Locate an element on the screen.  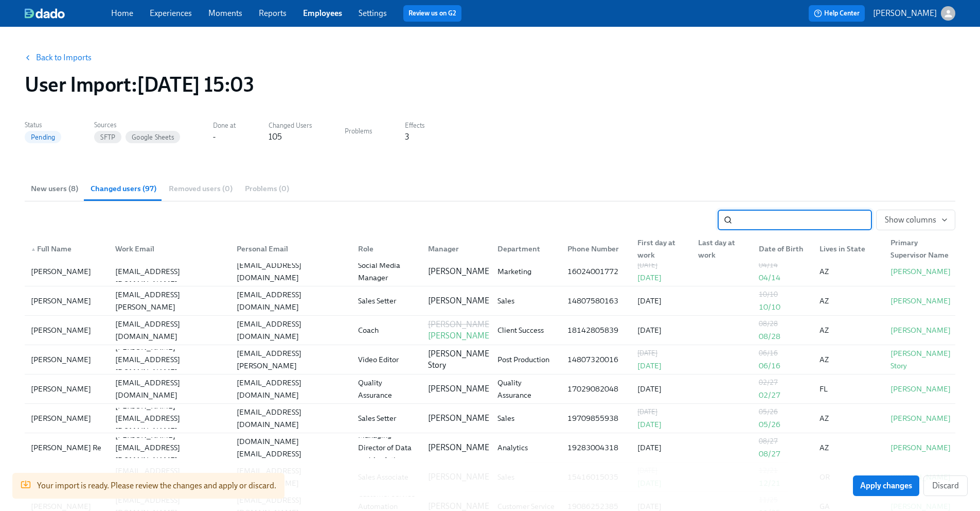
div: 19709855938 is located at coordinates (596, 418).